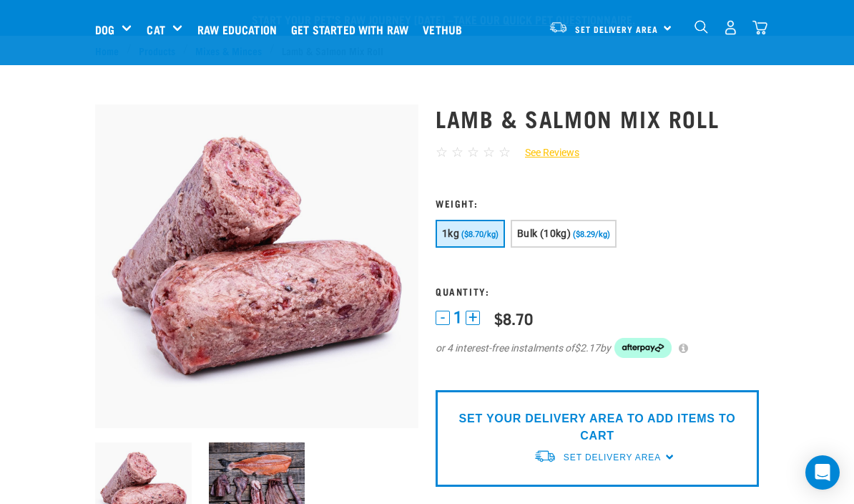  Describe the element at coordinates (451, 233) in the screenshot. I see `span: 1kg` at that location.